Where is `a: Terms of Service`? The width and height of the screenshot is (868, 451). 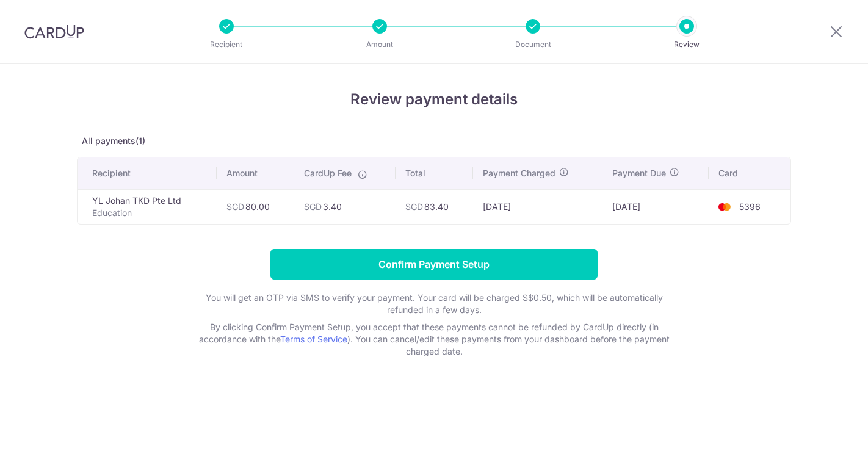 a: Terms of Service is located at coordinates (314, 339).